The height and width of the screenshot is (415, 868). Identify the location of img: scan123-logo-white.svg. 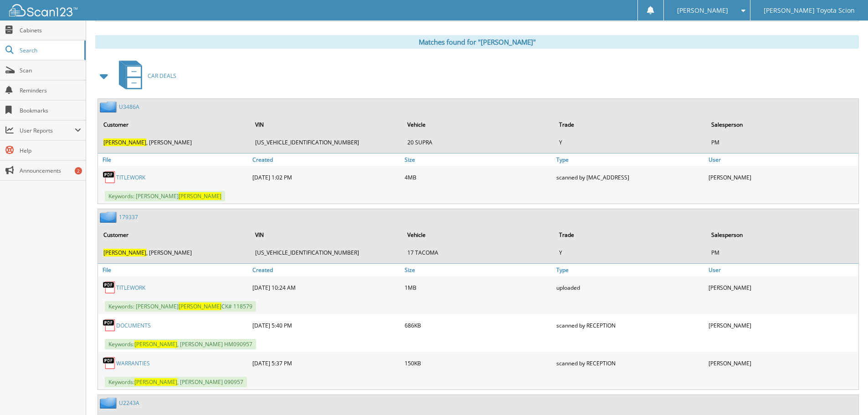
(43, 10).